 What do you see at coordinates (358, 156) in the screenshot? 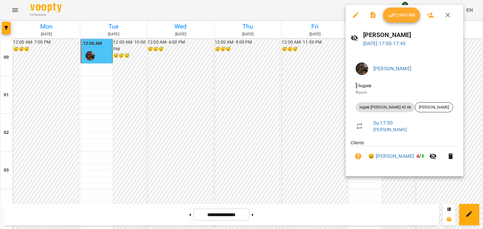
I see `button: Unpaid. Bill the attendance?` at bounding box center [358, 156].